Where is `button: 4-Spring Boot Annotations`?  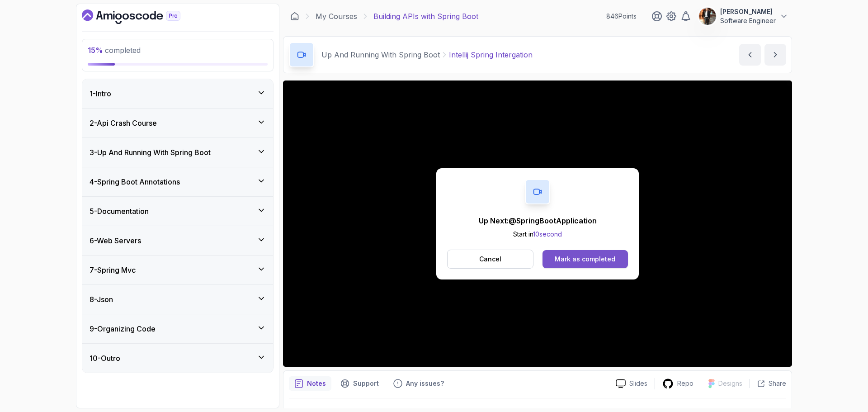
button: 4-Spring Boot Annotations is located at coordinates (177, 182).